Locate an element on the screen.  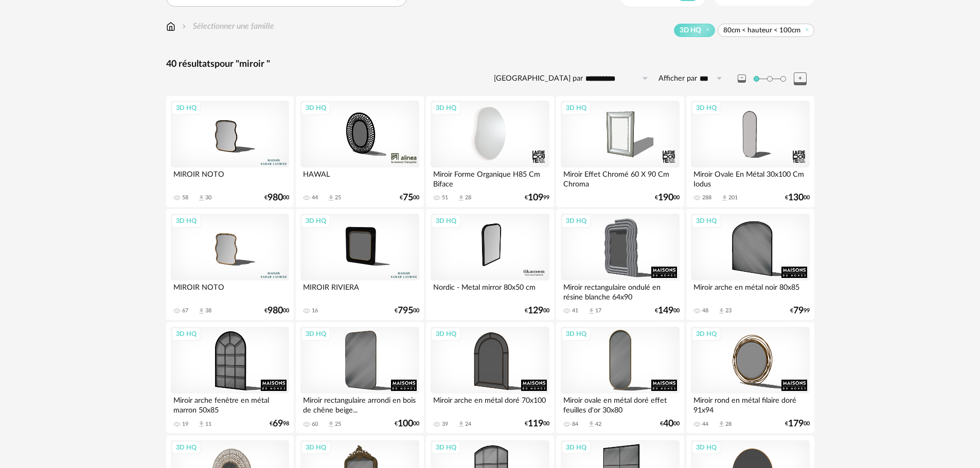
span: 75 is located at coordinates (407, 198).